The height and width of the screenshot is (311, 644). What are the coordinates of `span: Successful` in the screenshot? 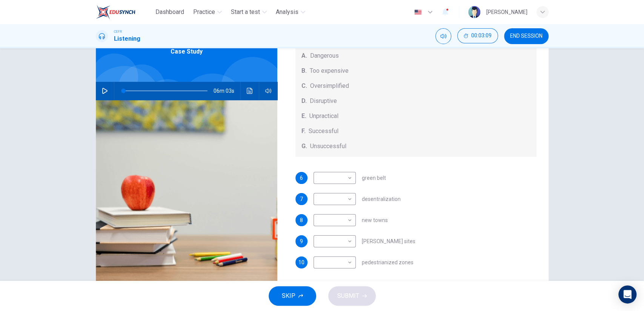 It's located at (323, 131).